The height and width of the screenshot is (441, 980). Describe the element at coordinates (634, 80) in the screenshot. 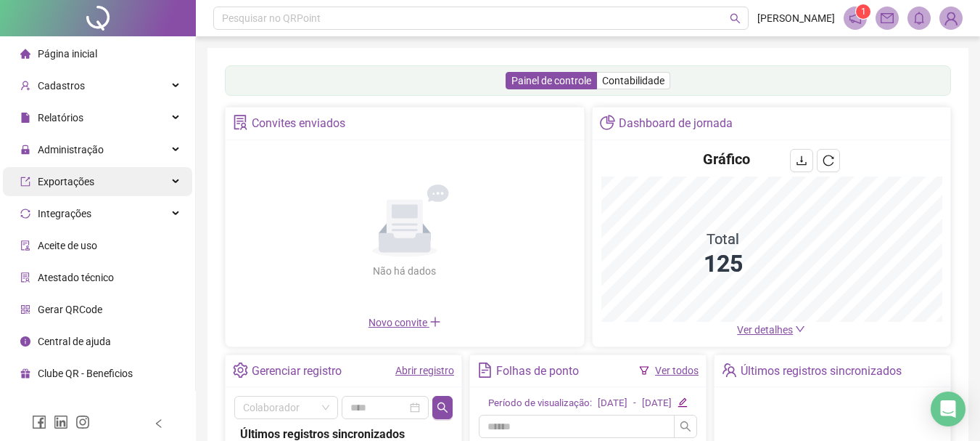

I see `span: Contabilidade` at that location.